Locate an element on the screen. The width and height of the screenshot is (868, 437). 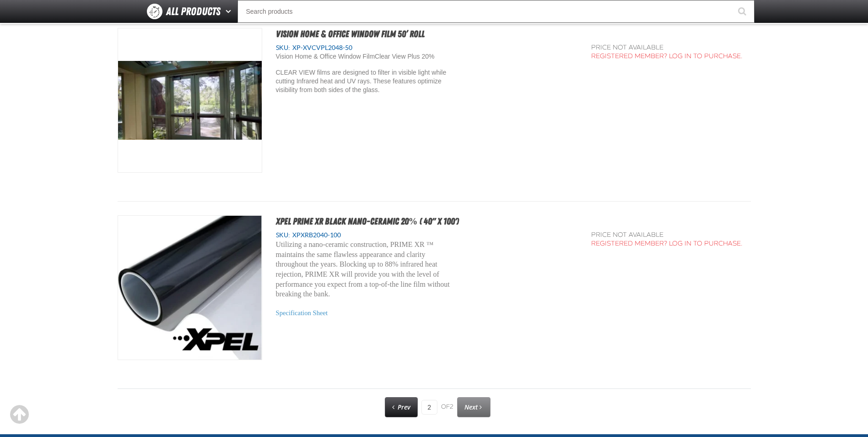
span: XPEL PRIME XR Black Nano-Ceramic 20% ( 40" x 100') is located at coordinates (367, 221).